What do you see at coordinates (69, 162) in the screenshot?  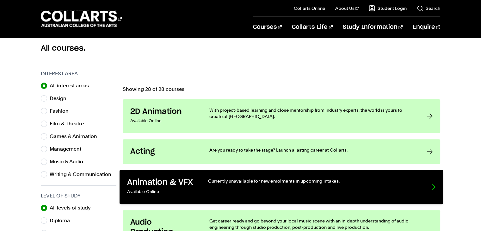 I see `label: Music & Audio` at bounding box center [69, 162].